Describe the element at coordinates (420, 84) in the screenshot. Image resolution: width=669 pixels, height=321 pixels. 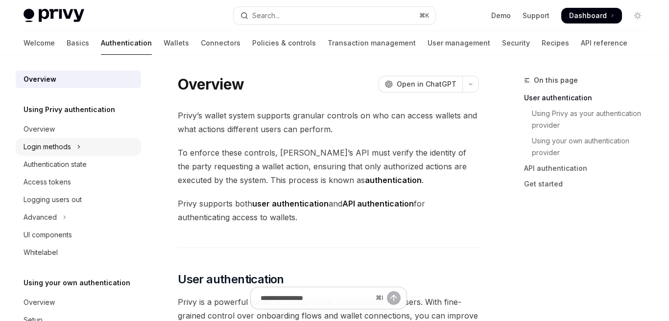
I see `button: Open in ChatGPT` at that location.